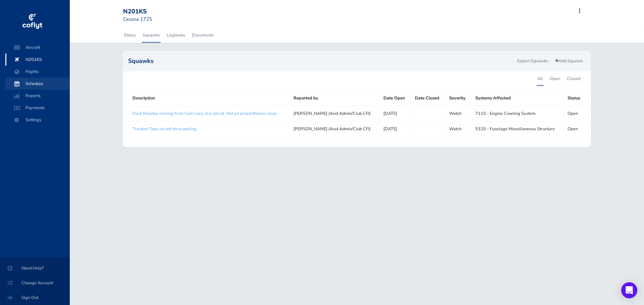 Image resolution: width=644 pixels, height=305 pixels. What do you see at coordinates (203, 35) in the screenshot?
I see `a: Documents` at bounding box center [203, 35].